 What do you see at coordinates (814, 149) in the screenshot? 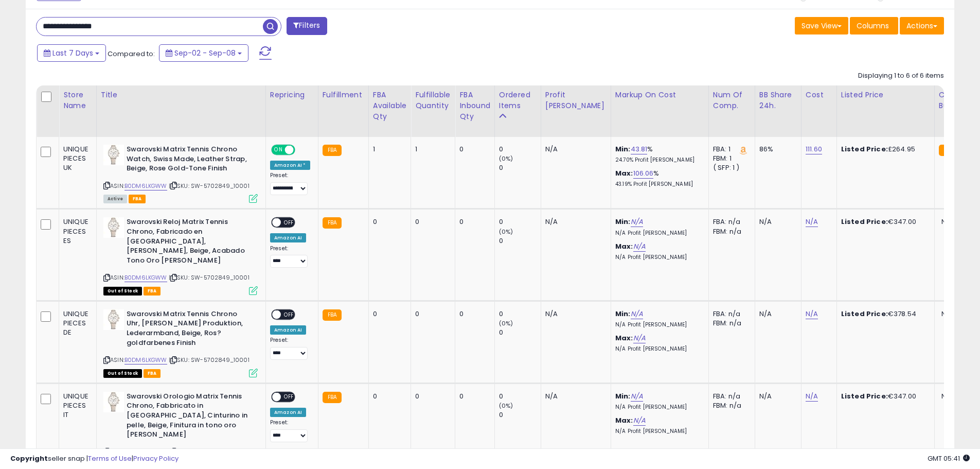
I see `a: 111.60` at bounding box center [814, 149].